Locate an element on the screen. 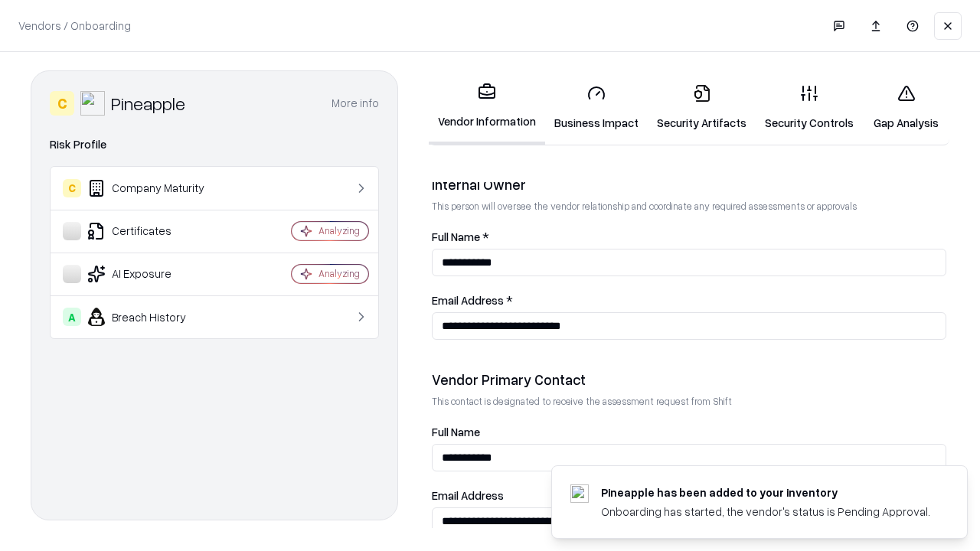 The image size is (980, 551). a: Security Artifacts is located at coordinates (701, 107).